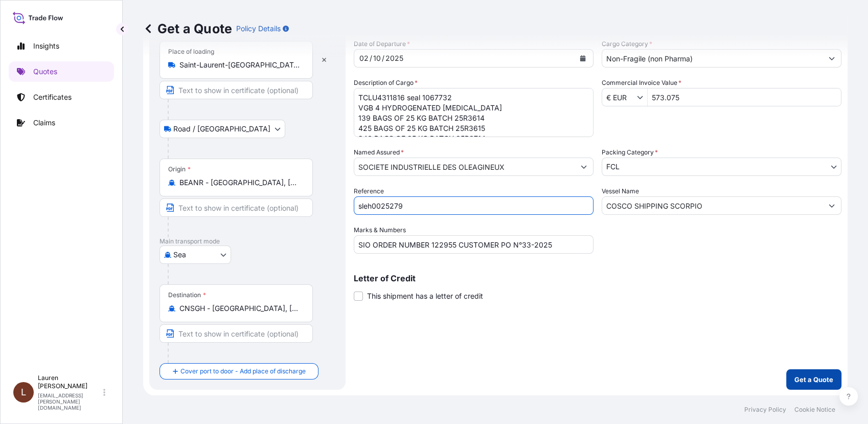 The width and height of the screenshot is (868, 424). Describe the element at coordinates (187, 295) in the screenshot. I see `div: Destination` at that location.